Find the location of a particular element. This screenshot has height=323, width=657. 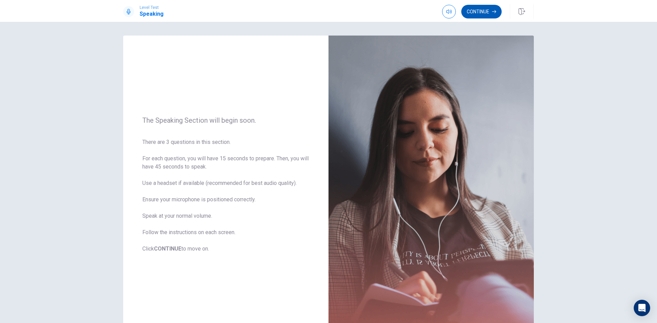

button: Continue is located at coordinates (481, 12).